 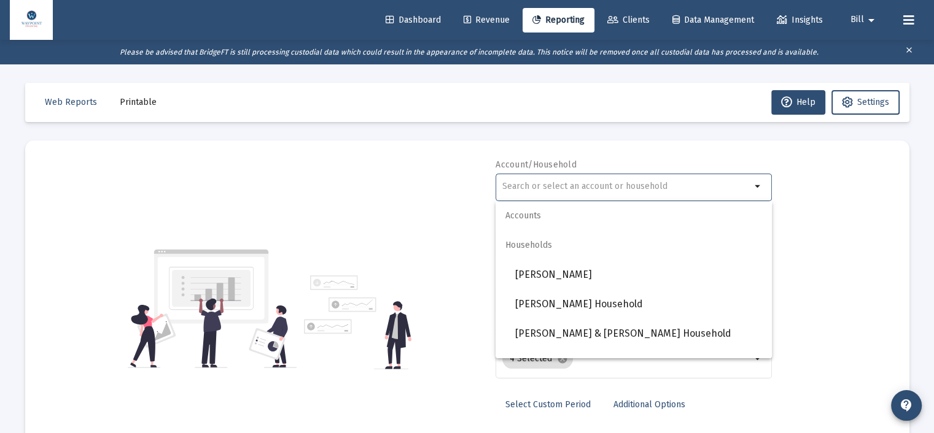 What do you see at coordinates (799, 20) in the screenshot?
I see `span: Insights` at bounding box center [799, 20].